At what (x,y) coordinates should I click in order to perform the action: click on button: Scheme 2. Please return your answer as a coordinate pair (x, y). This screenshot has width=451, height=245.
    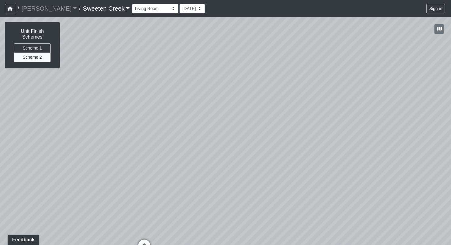
    Looking at the image, I should click on (32, 57).